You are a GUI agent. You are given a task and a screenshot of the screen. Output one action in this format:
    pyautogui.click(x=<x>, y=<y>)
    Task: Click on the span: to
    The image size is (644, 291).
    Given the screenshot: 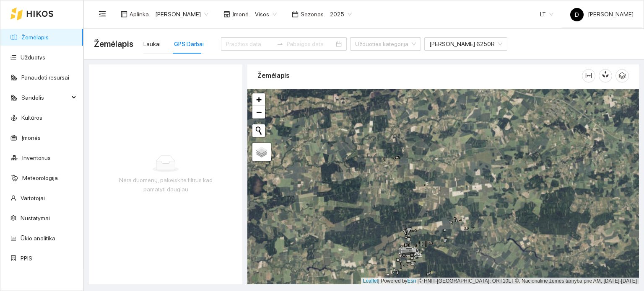 What is the action you would take?
    pyautogui.click(x=280, y=44)
    